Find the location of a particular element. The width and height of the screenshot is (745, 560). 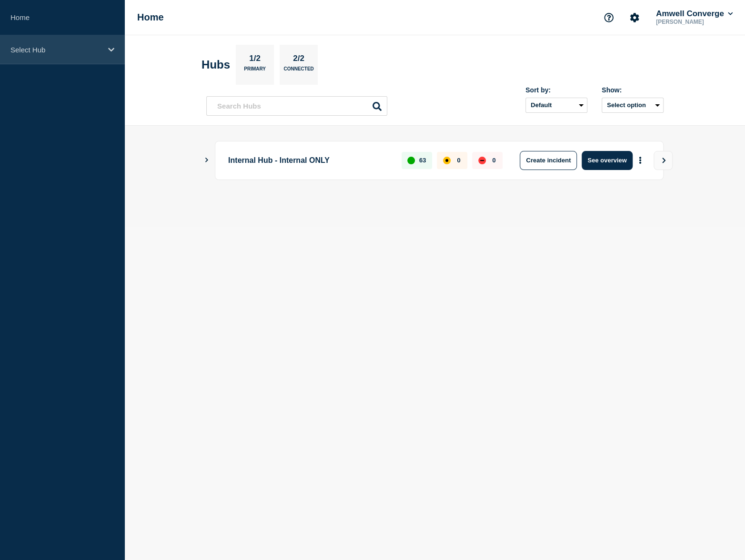

div: down is located at coordinates (482, 161).